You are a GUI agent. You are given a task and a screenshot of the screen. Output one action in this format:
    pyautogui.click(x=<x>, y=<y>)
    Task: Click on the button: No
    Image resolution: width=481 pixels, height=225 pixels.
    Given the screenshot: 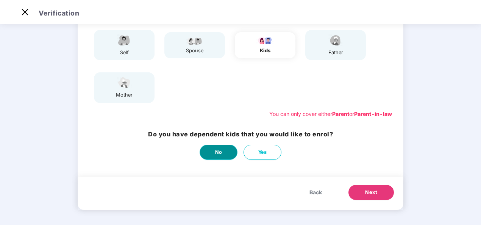 What is the action you would take?
    pyautogui.click(x=218, y=152)
    